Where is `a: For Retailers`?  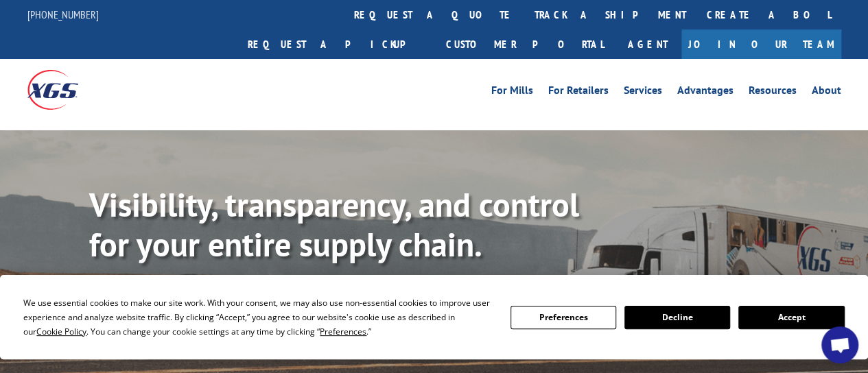 a: For Retailers is located at coordinates (578, 93).